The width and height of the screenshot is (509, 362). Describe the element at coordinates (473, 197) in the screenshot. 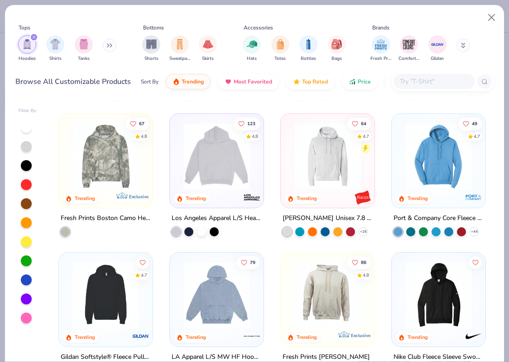

I see `img: Port & Company logo` at that location.